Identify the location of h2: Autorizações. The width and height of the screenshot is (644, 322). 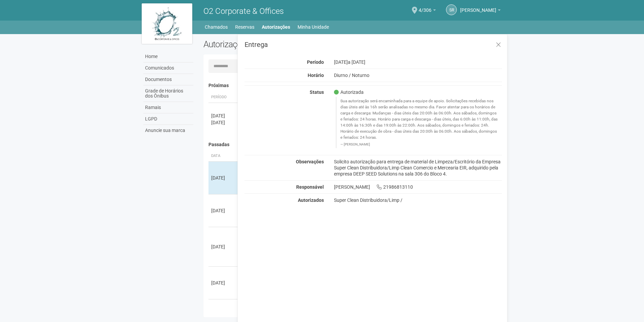
(276, 44).